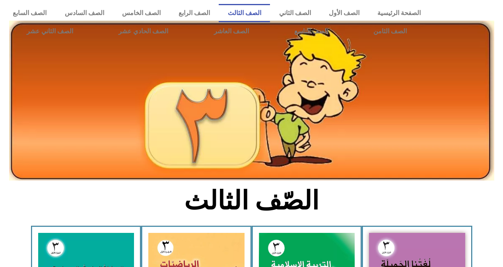  I want to click on a: الصف الثاني عشر, so click(50, 31).